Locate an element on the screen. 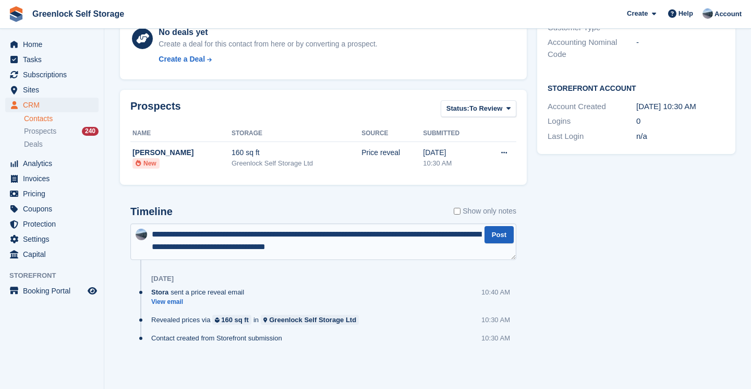 This screenshot has width=751, height=389. img: stora-icon-8386f47178a22dfd0bd8f6a31ec36ba5ce8667c1dd55bd0f319d3a0aa187defe.svg is located at coordinates (16, 14).